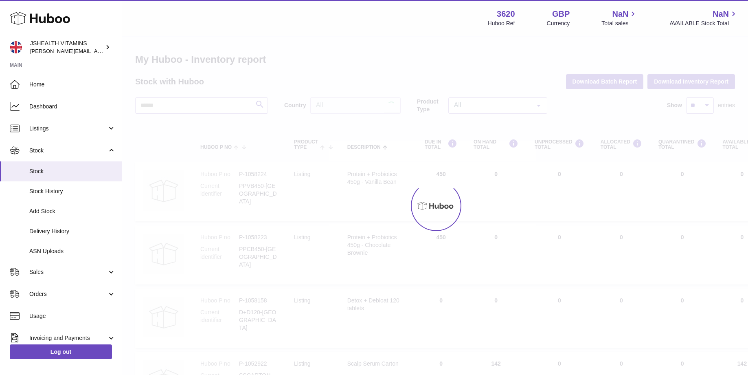 Image resolution: width=748 pixels, height=375 pixels. I want to click on span: Invoicing and Payments, so click(68, 338).